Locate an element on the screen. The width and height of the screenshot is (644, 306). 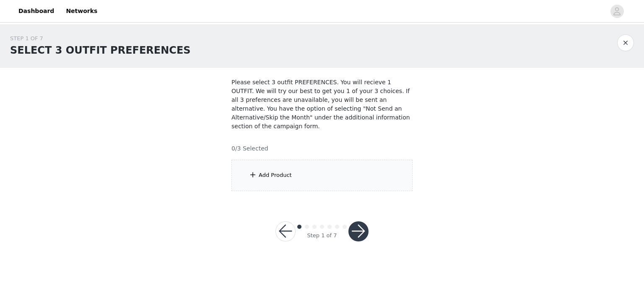
a: Networks is located at coordinates (81, 11).